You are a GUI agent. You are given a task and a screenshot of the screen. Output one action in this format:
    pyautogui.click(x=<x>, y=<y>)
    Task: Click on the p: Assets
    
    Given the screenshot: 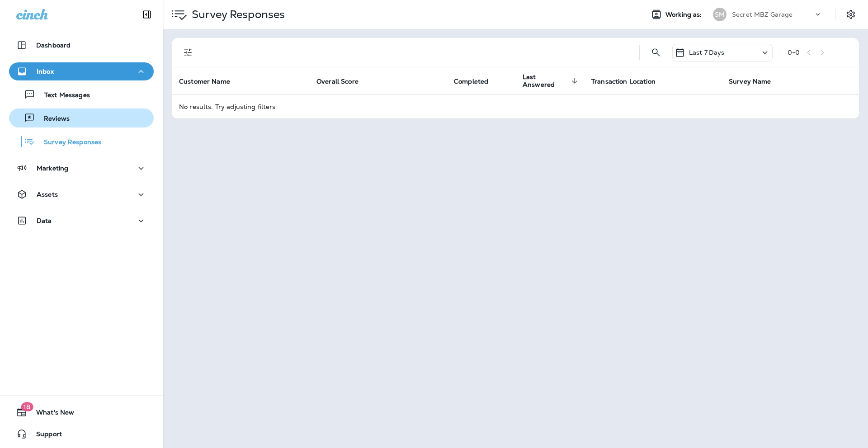 What is the action you would take?
    pyautogui.click(x=47, y=195)
    